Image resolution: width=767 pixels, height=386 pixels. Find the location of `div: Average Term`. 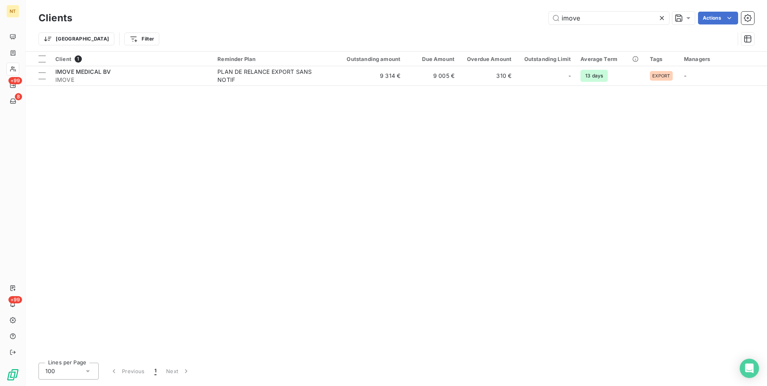

div: Average Term is located at coordinates (610, 59).